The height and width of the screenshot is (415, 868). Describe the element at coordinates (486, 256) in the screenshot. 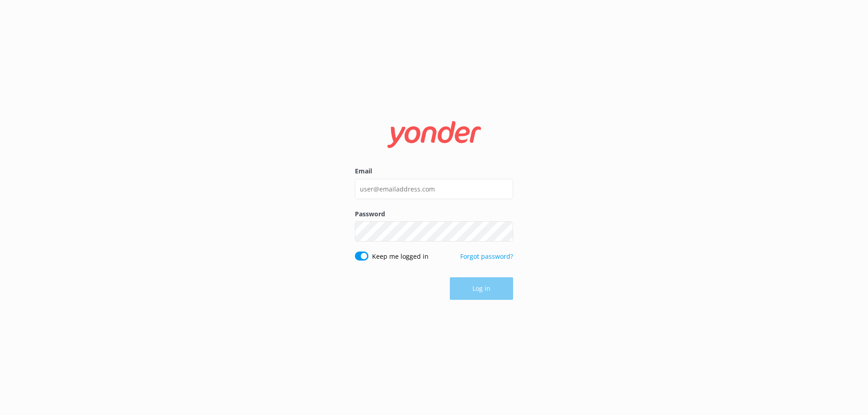

I see `a: Forgot password?` at that location.